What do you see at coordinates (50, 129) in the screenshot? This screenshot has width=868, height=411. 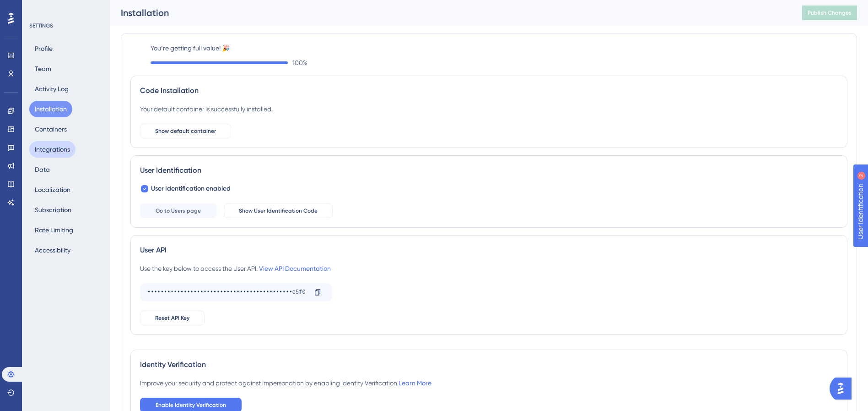 I see `button: Containers` at bounding box center [50, 129].